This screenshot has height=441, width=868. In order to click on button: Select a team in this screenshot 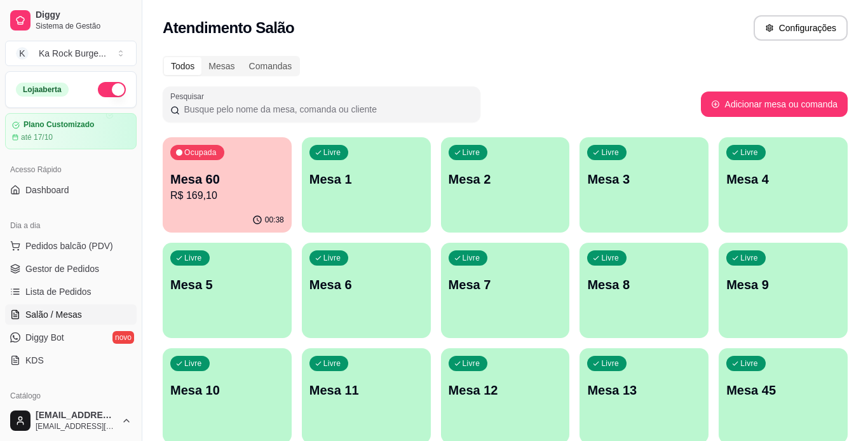, I will do `click(70, 54)`.